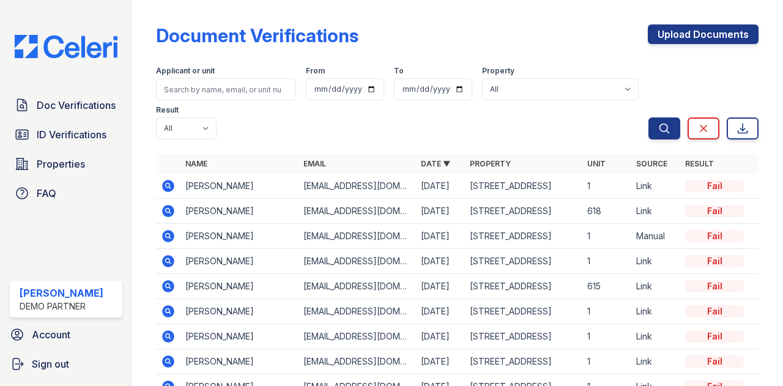  I want to click on input: Search by name, email, or unit number, so click(226, 89).